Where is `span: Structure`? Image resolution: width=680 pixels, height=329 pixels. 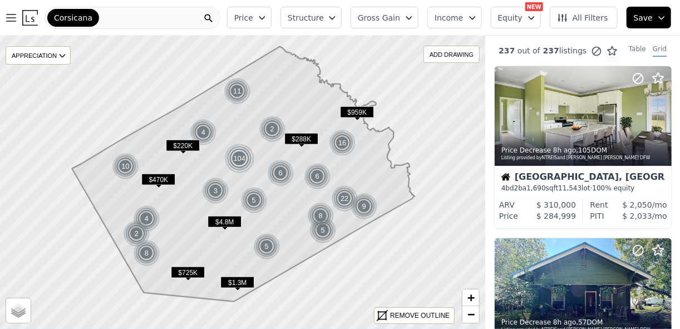
span: Structure is located at coordinates (305, 18).